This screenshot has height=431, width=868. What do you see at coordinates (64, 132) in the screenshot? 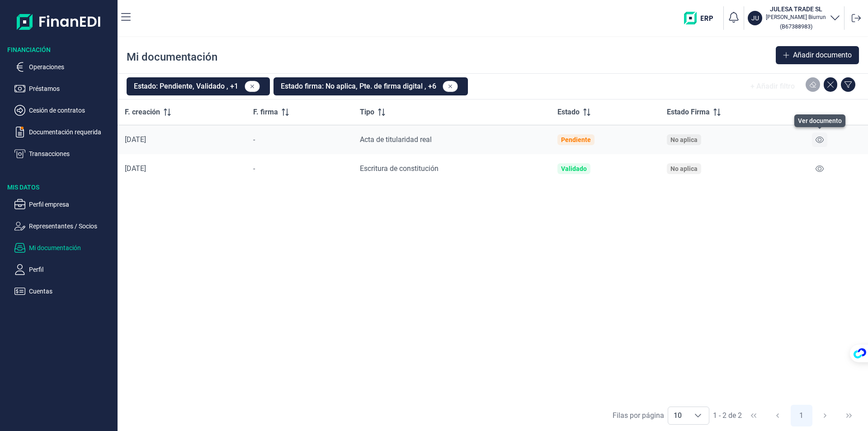
I see `button: Documentación requerida` at bounding box center [64, 132].